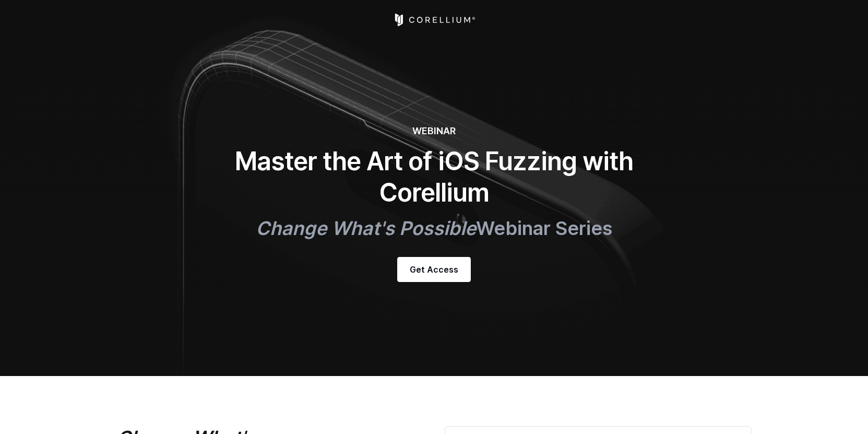 The image size is (868, 434). I want to click on a: Get Access, so click(434, 269).